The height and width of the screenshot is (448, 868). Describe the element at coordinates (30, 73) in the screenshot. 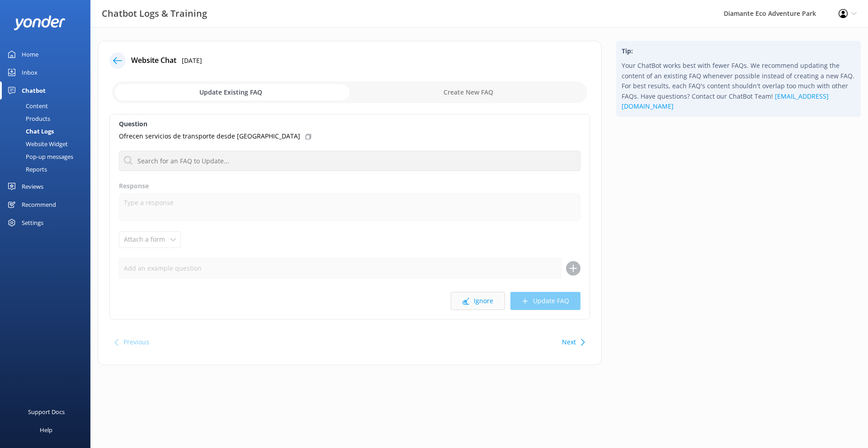

I see `div: Inbox` at that location.